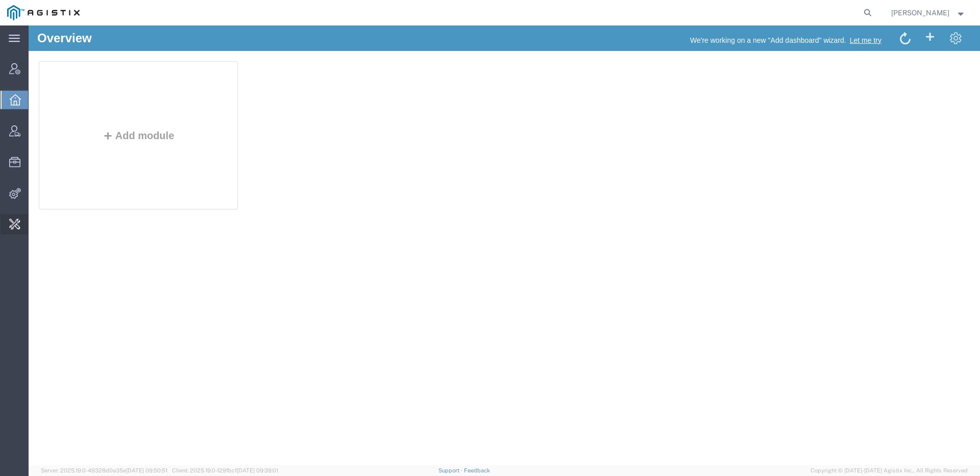 The width and height of the screenshot is (980, 476). What do you see at coordinates (225, 470) in the screenshot?
I see `span: Client: 2025.19.0-129fbcf` at bounding box center [225, 470].